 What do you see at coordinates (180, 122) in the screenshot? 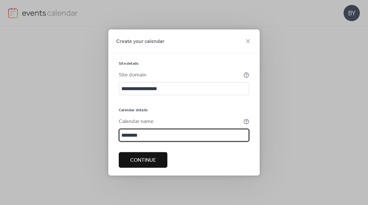
I see `div: Calendar name` at bounding box center [180, 122].